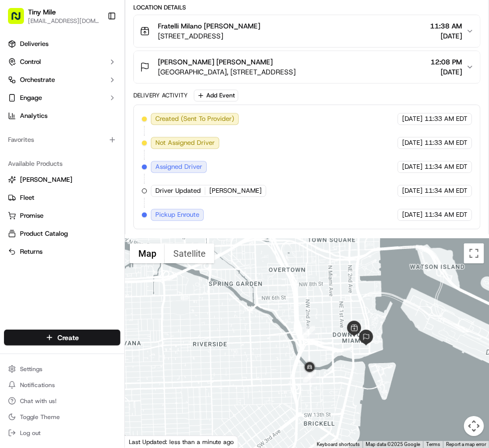  I want to click on button: Add Event, so click(216, 95).